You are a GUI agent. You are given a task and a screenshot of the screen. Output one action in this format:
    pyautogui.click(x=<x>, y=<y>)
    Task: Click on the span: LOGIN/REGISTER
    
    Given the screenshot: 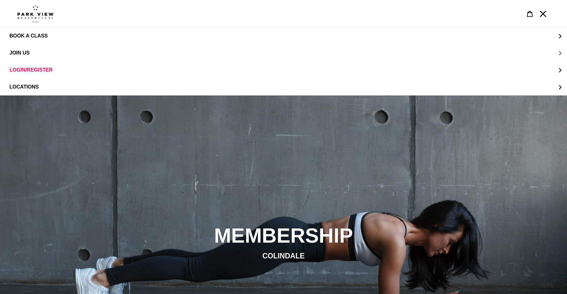 What is the action you would take?
    pyautogui.click(x=31, y=70)
    